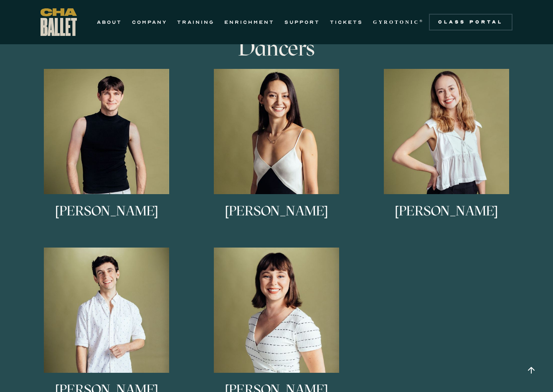  I want to click on a: home, so click(58, 22).